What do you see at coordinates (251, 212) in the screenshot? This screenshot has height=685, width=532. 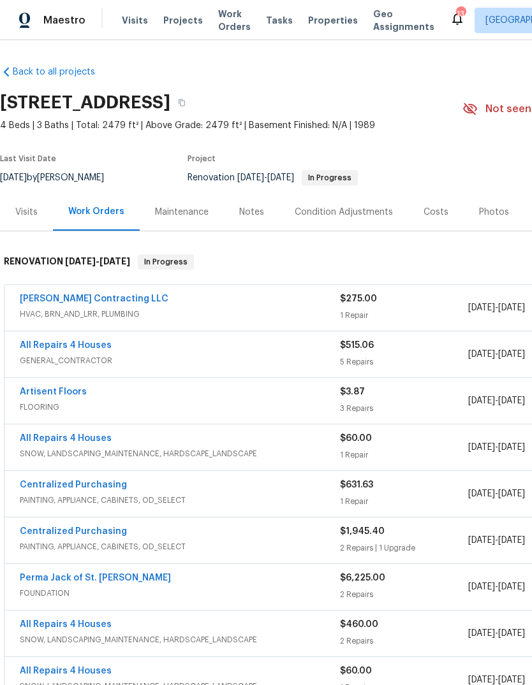 I see `div: Notes` at bounding box center [251, 212].